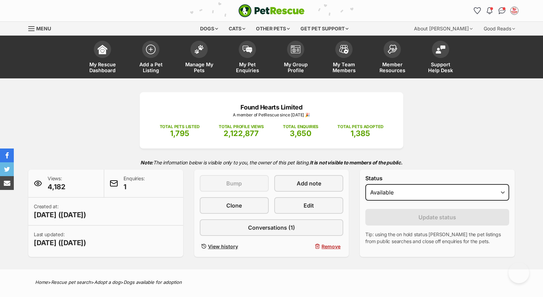 The height and width of the screenshot is (297, 543). Describe the element at coordinates (515, 11) in the screenshot. I see `button: My account` at that location.